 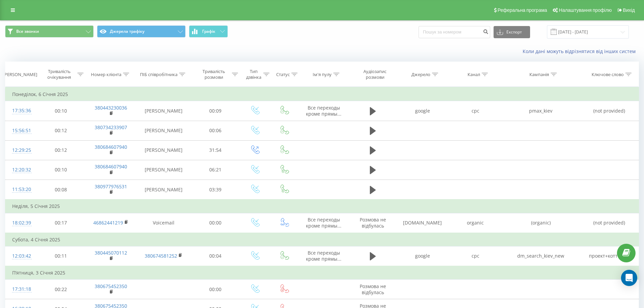 I want to click on div: 12:29:25, so click(x=21, y=150).